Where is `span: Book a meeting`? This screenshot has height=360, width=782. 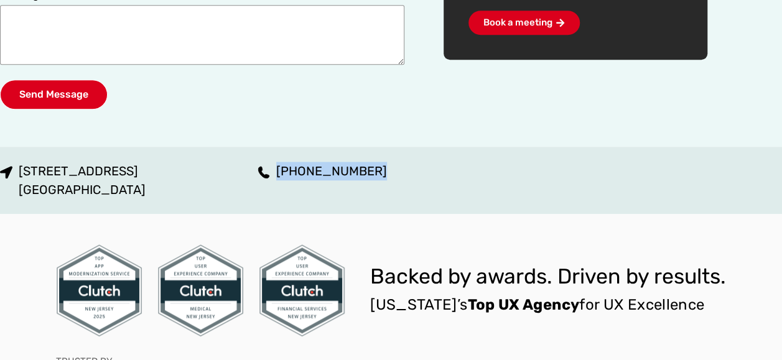
span: Book a meeting is located at coordinates (517, 22).